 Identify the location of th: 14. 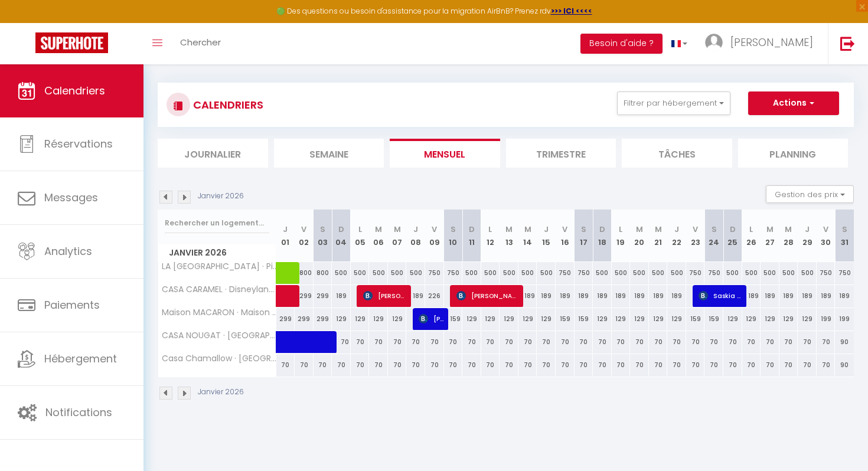
(528, 236).